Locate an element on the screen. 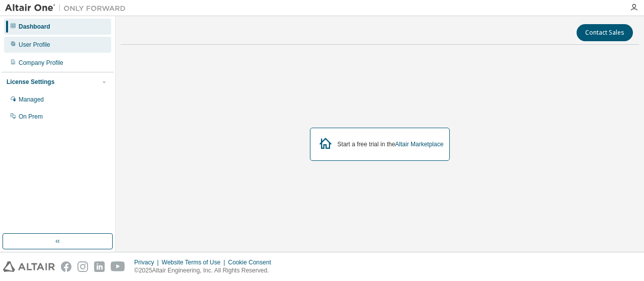  img: instagram.svg is located at coordinates (83, 267).